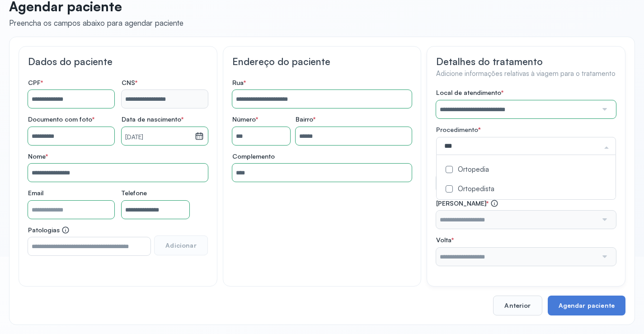  Describe the element at coordinates (134, 193) in the screenshot. I see `span: Telefone` at that location.